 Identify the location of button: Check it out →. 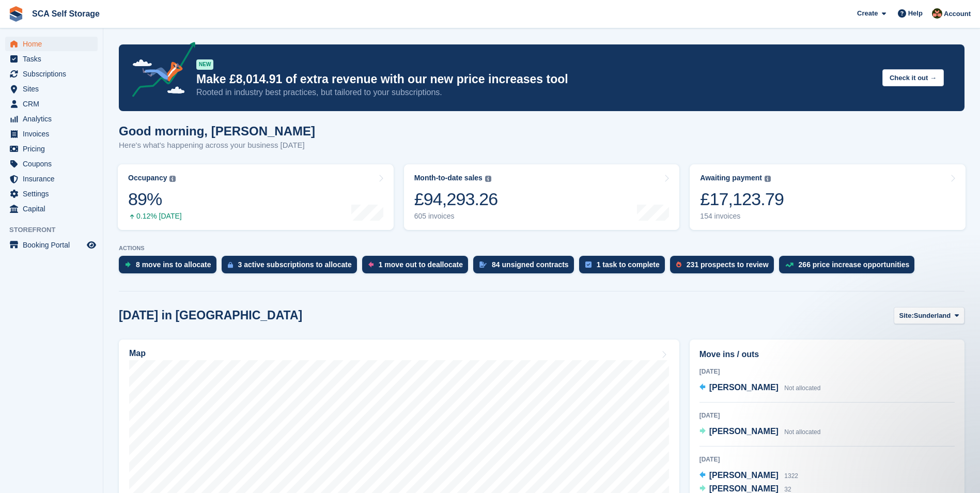
(913, 78).